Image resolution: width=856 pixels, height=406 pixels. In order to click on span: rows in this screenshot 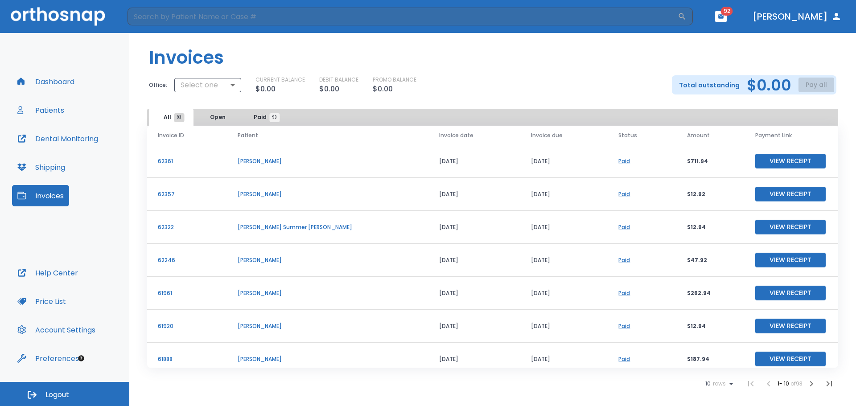, I will do `click(718, 384)`.